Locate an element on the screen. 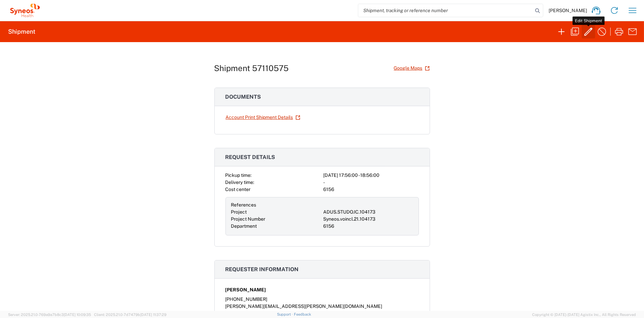  div: ADUS.STUDO.IC.104173 is located at coordinates (368, 212).